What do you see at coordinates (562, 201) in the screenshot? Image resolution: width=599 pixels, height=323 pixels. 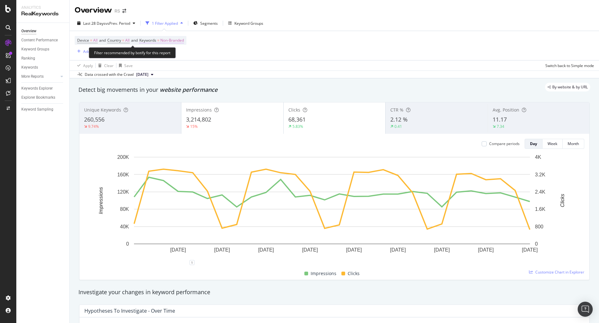 I see `text: Clicks` at bounding box center [562, 201].